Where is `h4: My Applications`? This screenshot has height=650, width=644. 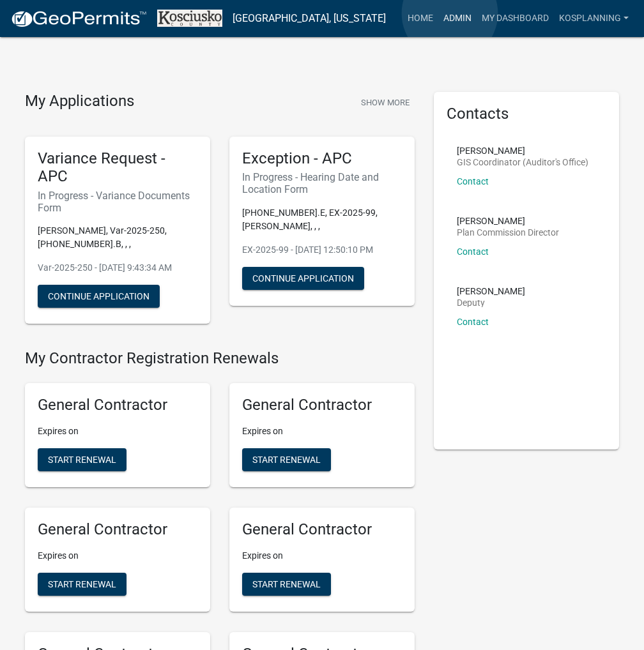
h4: My Applications is located at coordinates (79, 102).